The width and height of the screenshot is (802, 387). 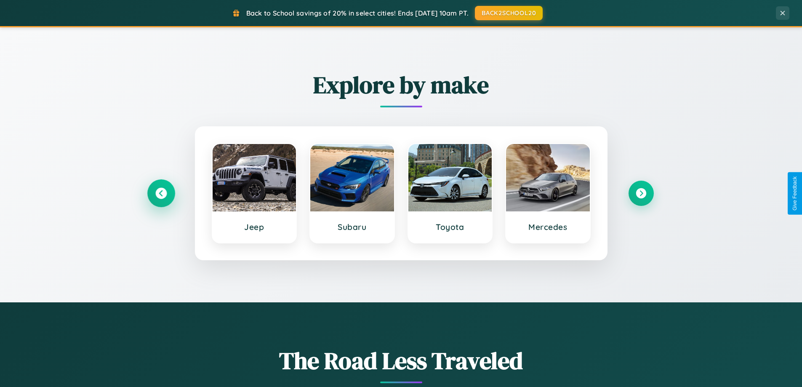 I want to click on h1: The Road Less Traveled, so click(x=401, y=360).